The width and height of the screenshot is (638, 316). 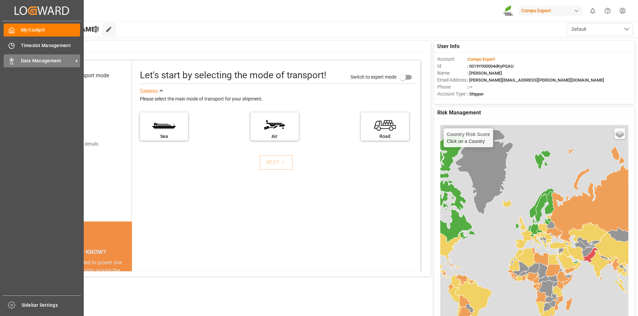 I want to click on a: Layers, so click(x=619, y=134).